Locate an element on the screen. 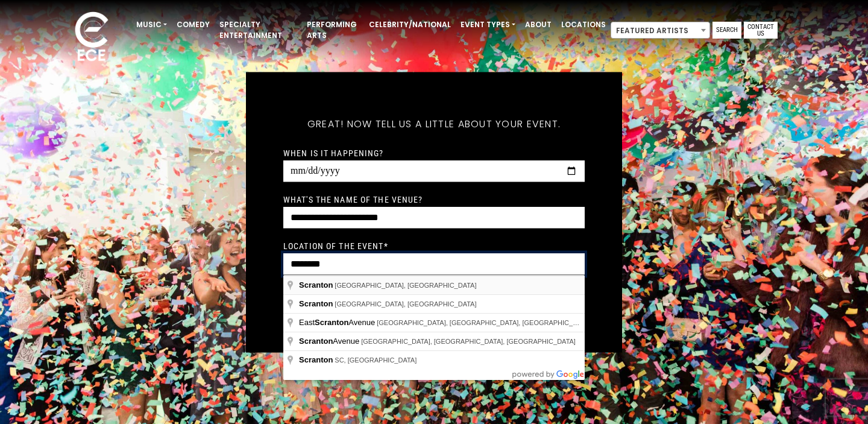 The width and height of the screenshot is (868, 424). a: Contact Us is located at coordinates (760, 30).